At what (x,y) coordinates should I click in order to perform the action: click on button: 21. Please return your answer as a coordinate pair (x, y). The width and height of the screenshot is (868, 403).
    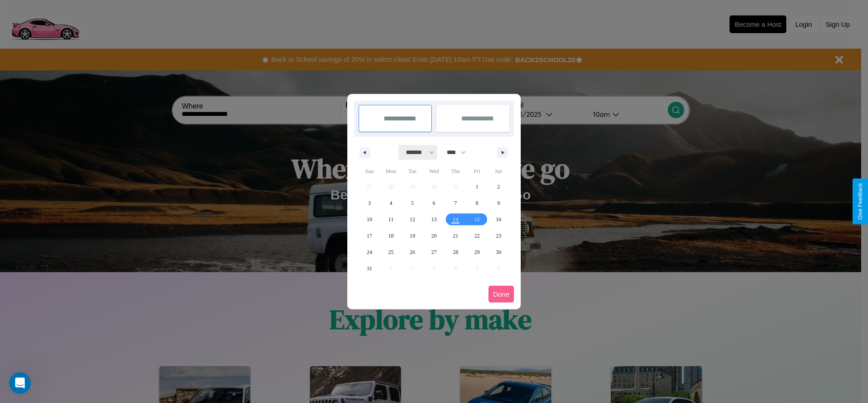
    Looking at the image, I should click on (455, 236).